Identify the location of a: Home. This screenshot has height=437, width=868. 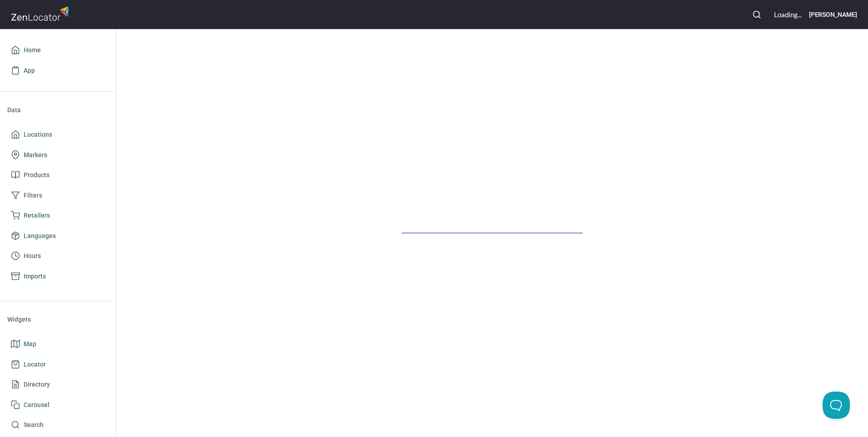
(58, 50).